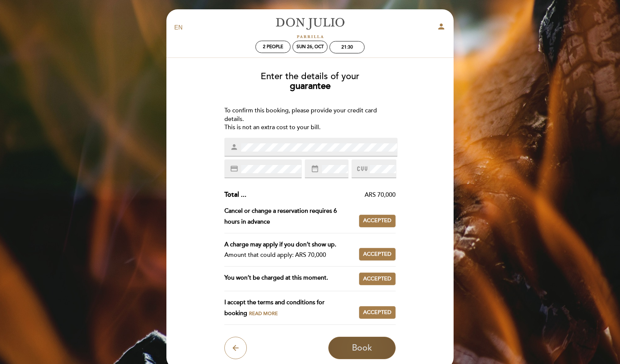  What do you see at coordinates (441, 27) in the screenshot?
I see `button: person` at bounding box center [441, 27].